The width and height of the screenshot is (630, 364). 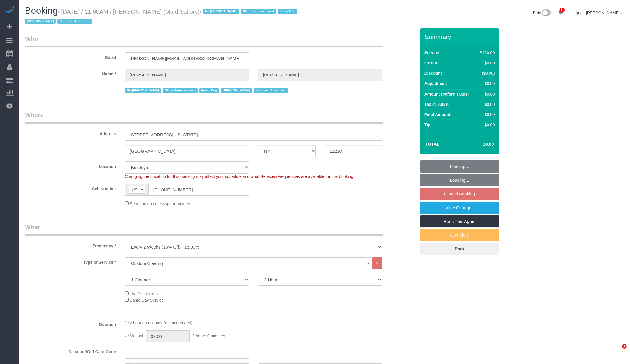 I want to click on input: First Name, so click(x=187, y=74).